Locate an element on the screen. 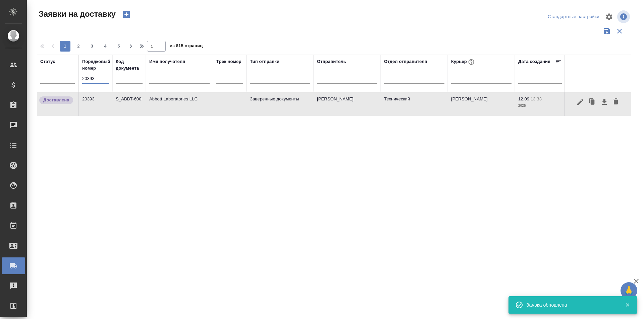  span: из 815 страниц is located at coordinates (186, 47).